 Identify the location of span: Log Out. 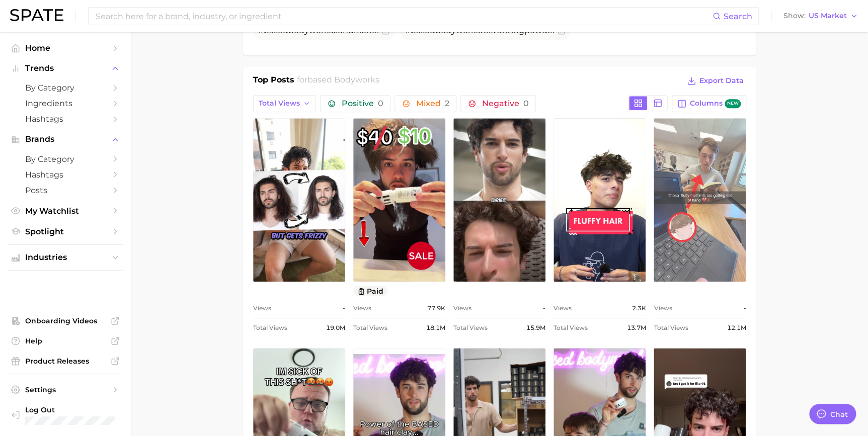
(70, 410).